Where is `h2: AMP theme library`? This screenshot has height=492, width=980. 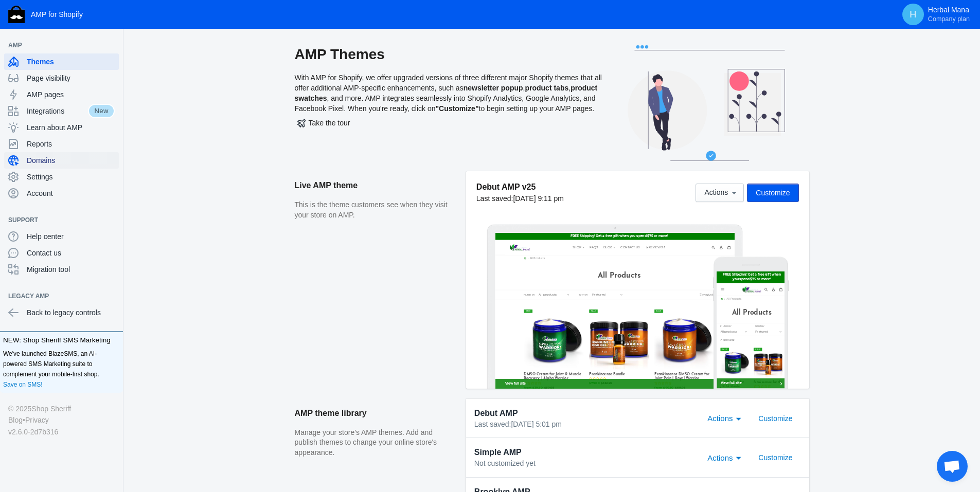 h2: AMP theme library is located at coordinates (375, 413).